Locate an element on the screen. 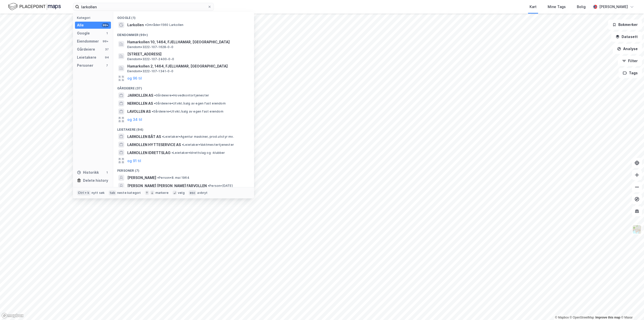 The width and height of the screenshot is (644, 320). span: Eiendom • 3222-107-1628-0-0 is located at coordinates (150, 47).